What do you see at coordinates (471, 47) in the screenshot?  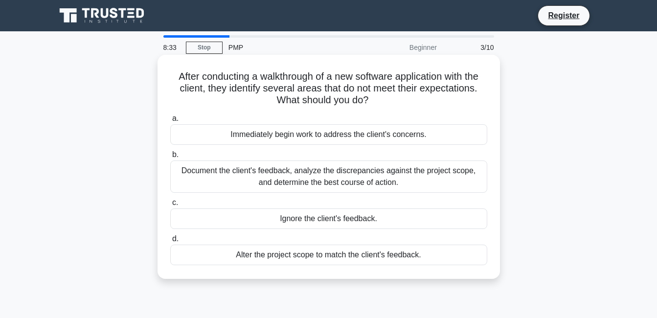 I see `div: 3/10` at bounding box center [471, 47].